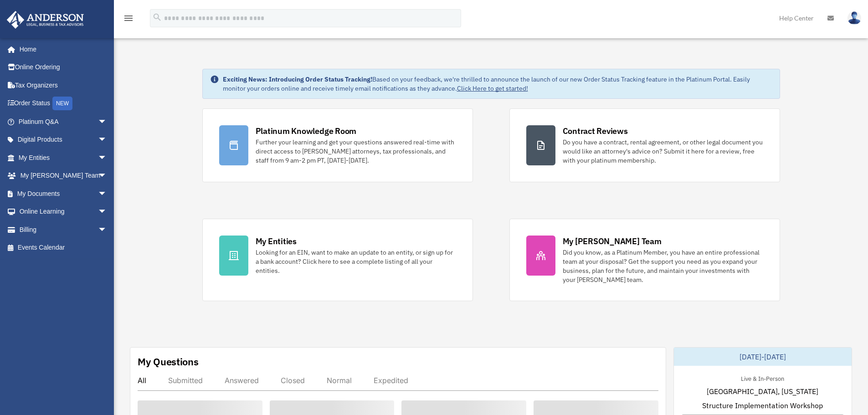 This screenshot has height=415, width=868. I want to click on div: Expedited, so click(391, 380).